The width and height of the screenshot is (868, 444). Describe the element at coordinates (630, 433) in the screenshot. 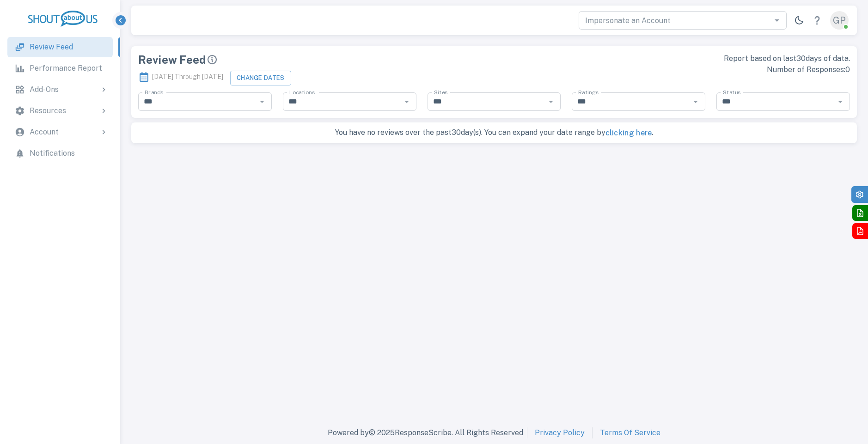

I see `a: Terms Of Service` at that location.